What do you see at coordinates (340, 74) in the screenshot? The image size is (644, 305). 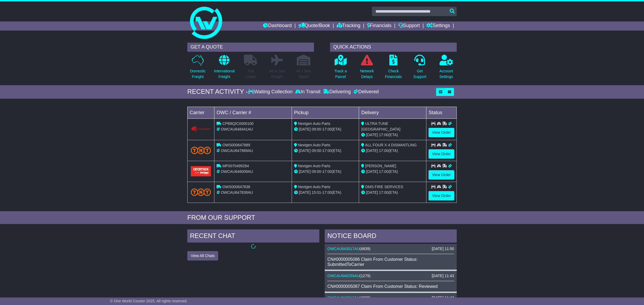 I see `p: Track a Parcel` at bounding box center [340, 74].